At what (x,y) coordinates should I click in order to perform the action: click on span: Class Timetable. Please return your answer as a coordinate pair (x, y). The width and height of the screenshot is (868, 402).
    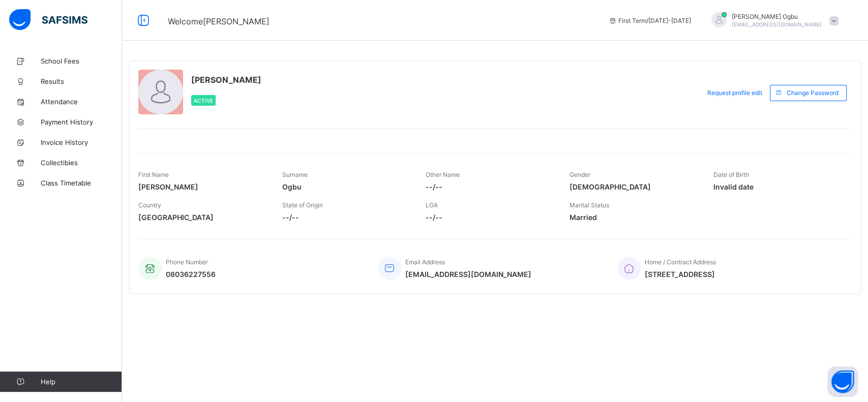
    Looking at the image, I should click on (81, 183).